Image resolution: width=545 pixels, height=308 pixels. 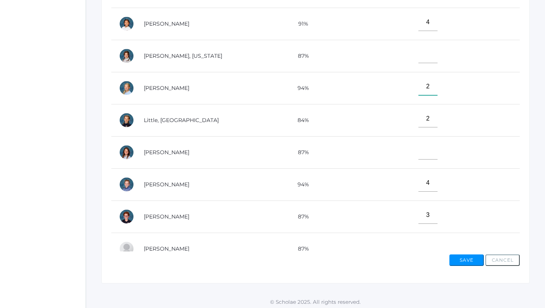 What do you see at coordinates (127, 24) in the screenshot?
I see `div: Lila Lau` at bounding box center [127, 24].